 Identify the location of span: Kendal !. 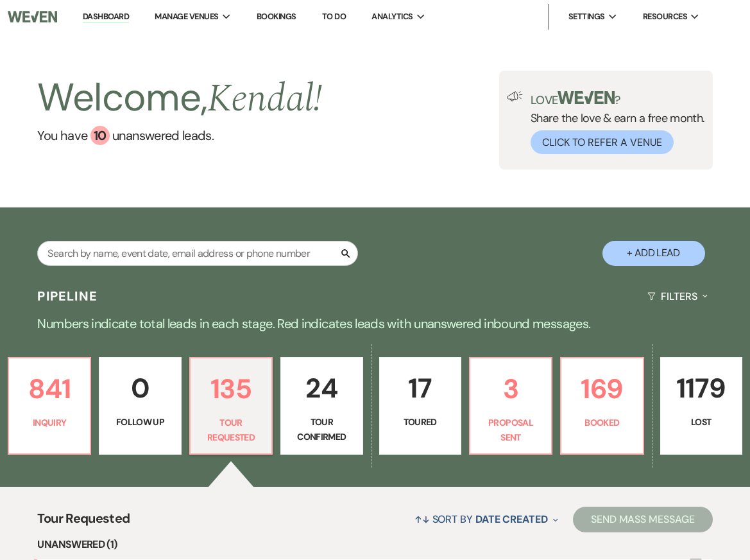
(264, 99).